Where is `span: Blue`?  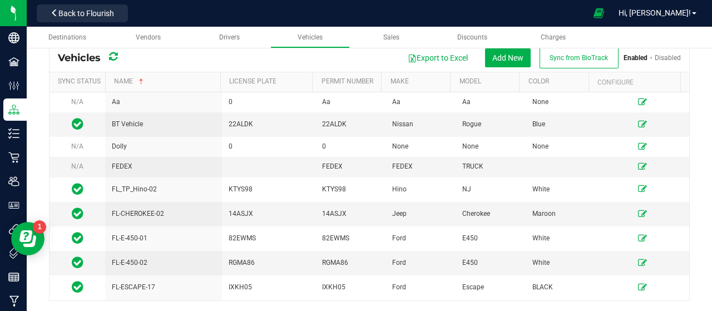 span: Blue is located at coordinates (538, 124).